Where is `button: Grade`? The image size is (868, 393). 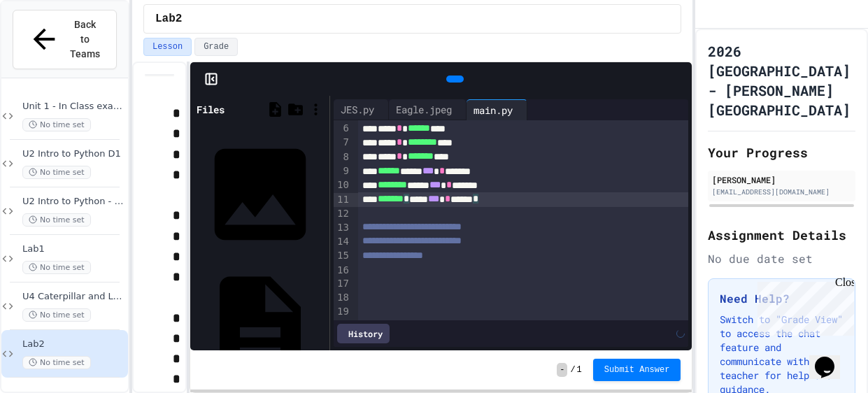
button: Grade is located at coordinates (216, 47).